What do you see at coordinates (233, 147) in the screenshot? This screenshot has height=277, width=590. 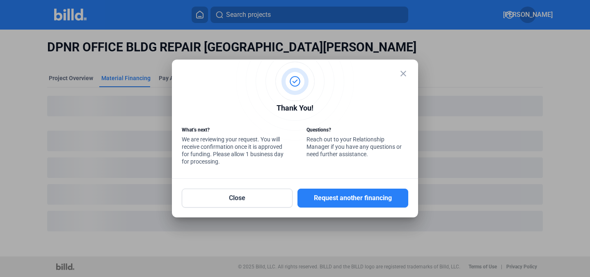 I see `div: We are reviewing your request. You will receive confirmation once it is approved for funding. Ple...` at bounding box center [233, 147].